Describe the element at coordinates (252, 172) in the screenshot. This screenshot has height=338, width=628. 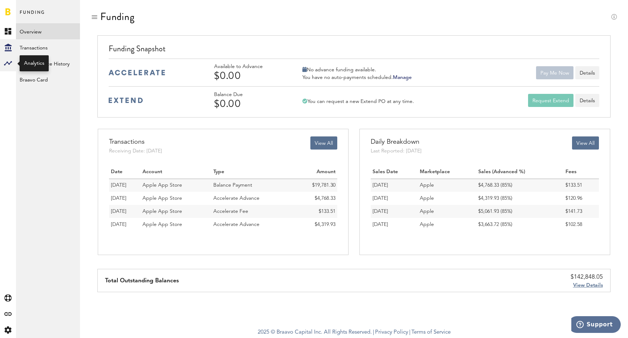
I see `th: Type` at that location.